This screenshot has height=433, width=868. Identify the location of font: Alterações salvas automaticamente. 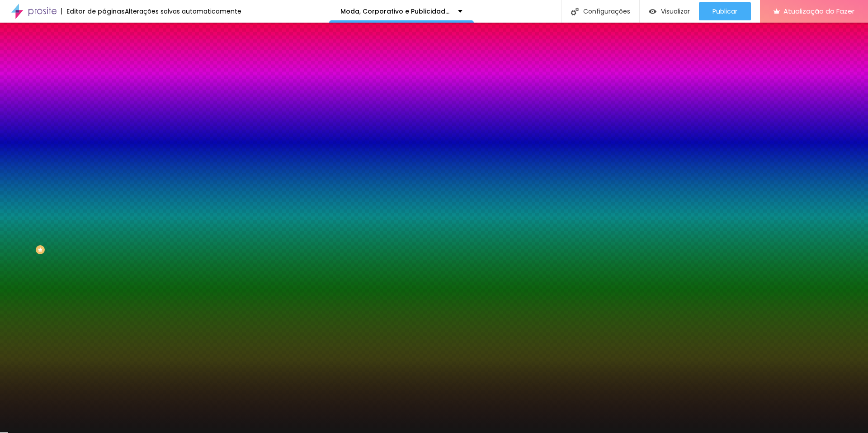
(183, 11).